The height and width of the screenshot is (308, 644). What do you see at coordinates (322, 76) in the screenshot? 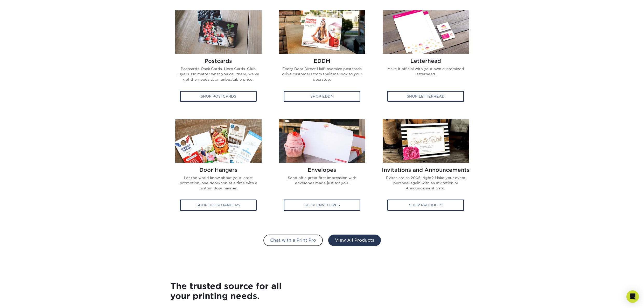
I see `p: Every Door Direct Mail® oversize postcards drive customers from their mailbox to your doorstep.` at bounding box center [322, 76].